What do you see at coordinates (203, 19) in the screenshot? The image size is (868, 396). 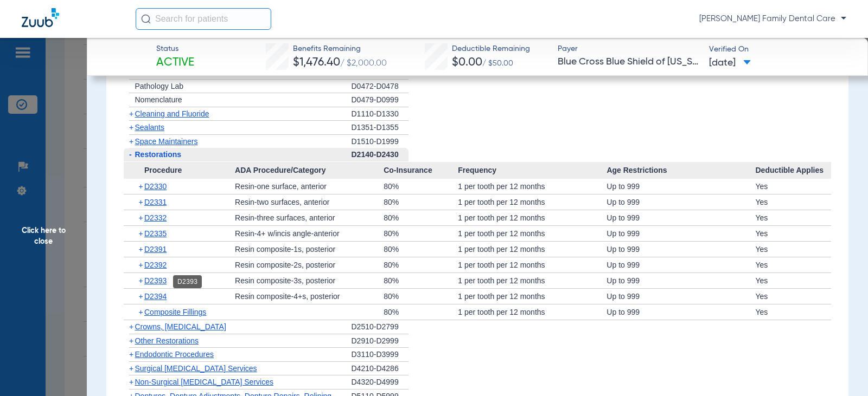 I see `input: Search for patients` at bounding box center [203, 19].